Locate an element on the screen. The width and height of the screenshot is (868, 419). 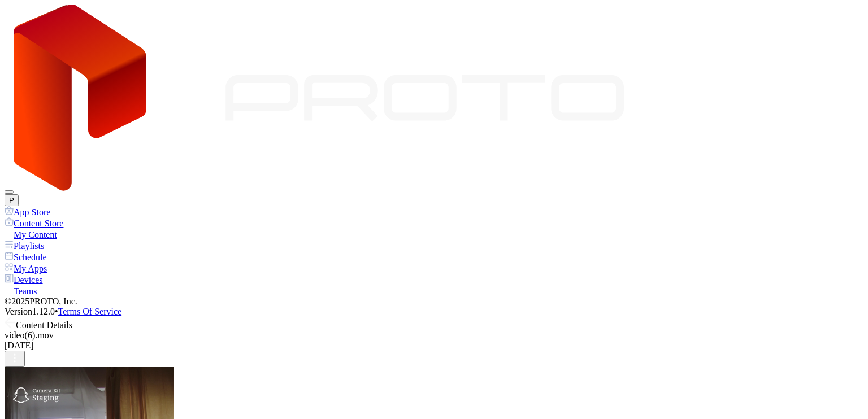
a: Playlists is located at coordinates (434, 246).